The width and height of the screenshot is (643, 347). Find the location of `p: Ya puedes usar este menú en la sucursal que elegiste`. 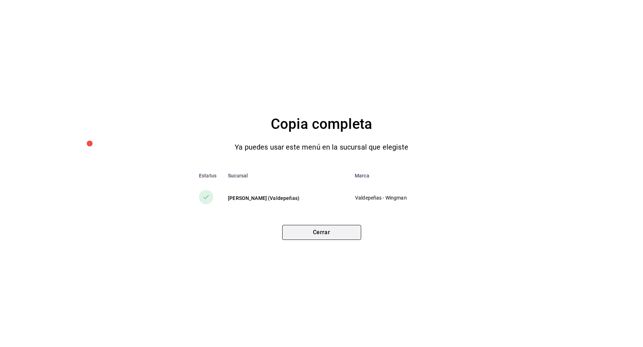

p: Ya puedes usar este menú en la sucursal que elegiste is located at coordinates (322, 147).